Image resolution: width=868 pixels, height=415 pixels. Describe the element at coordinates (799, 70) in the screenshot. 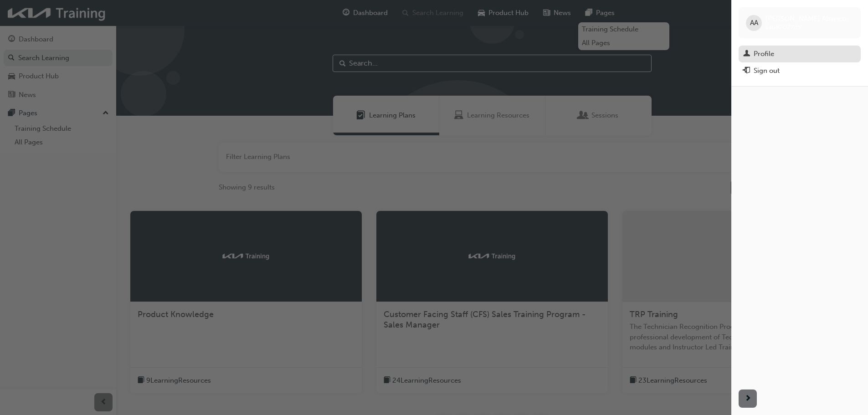

I see `button: Sign out` at that location.